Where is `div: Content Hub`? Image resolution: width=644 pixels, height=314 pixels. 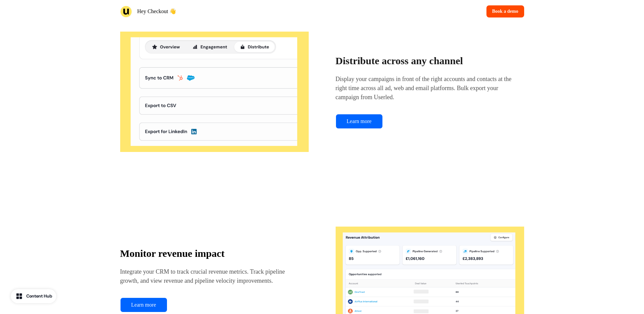 div: Content Hub is located at coordinates (39, 297).